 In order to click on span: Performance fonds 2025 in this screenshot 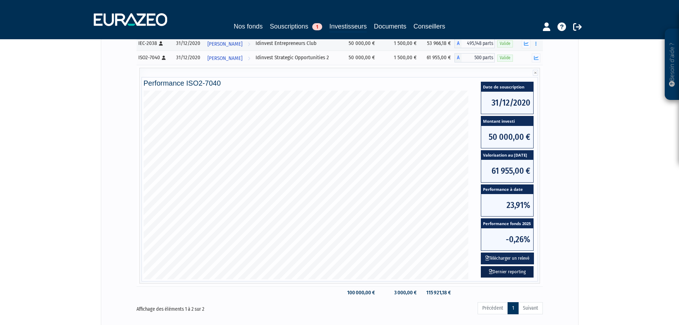, I will do `click(508, 223)`.